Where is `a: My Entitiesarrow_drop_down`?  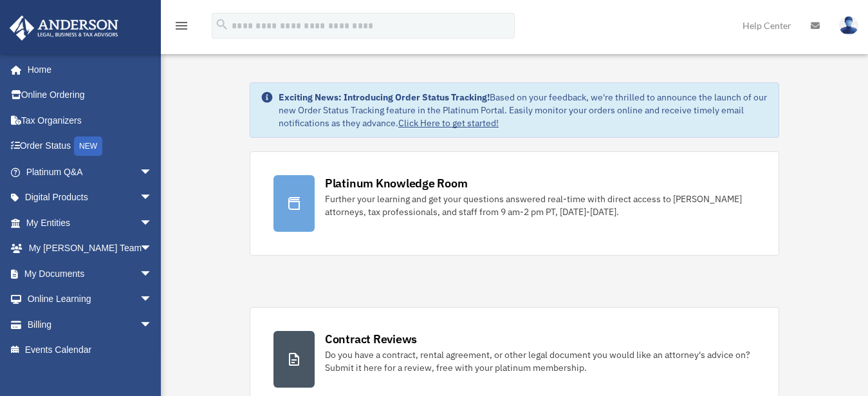
a: My Entitiesarrow_drop_down is located at coordinates (90, 222).